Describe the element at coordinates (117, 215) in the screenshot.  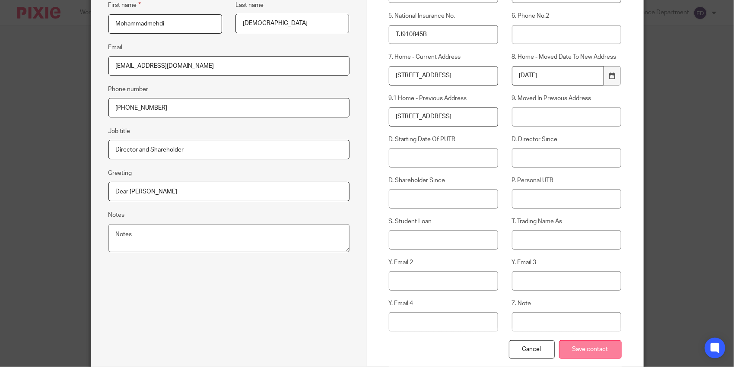
I see `label: Notes` at that location.